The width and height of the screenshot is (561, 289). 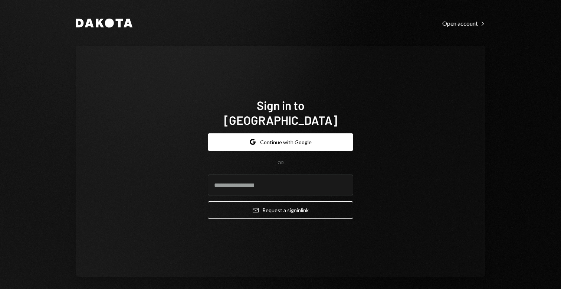 I want to click on button: Request a signinlink, so click(x=281, y=210).